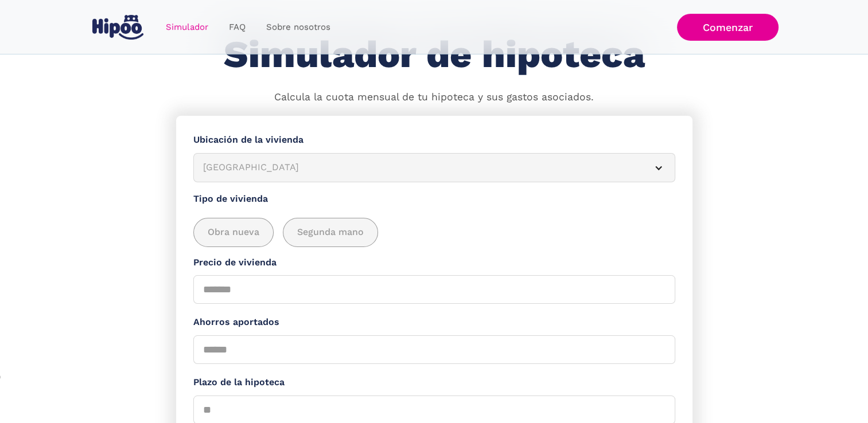 Image resolution: width=868 pixels, height=423 pixels. What do you see at coordinates (435, 55) in the screenshot?
I see `h1: Simulador de hipoteca` at bounding box center [435, 55].